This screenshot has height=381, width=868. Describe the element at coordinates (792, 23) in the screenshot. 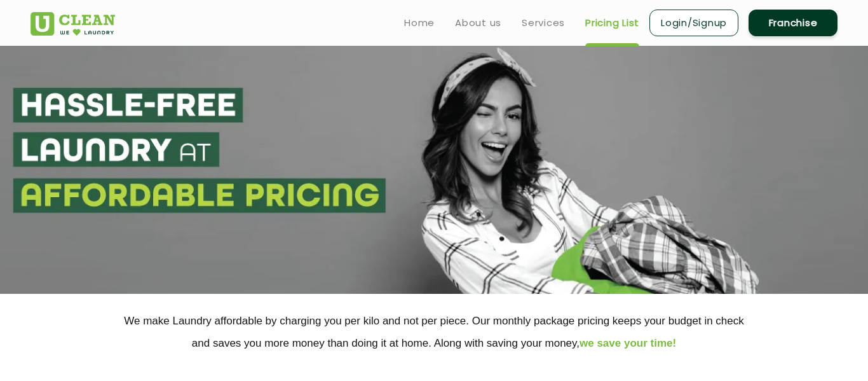

I see `a: Franchise` at that location.